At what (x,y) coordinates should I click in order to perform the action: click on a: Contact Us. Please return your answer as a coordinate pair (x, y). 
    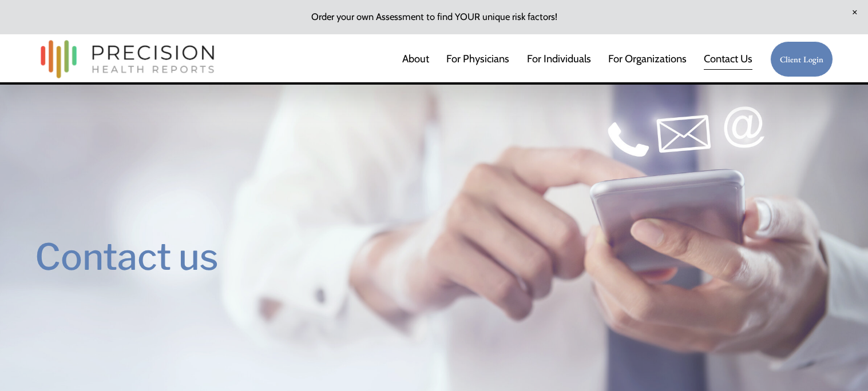
    Looking at the image, I should click on (728, 59).